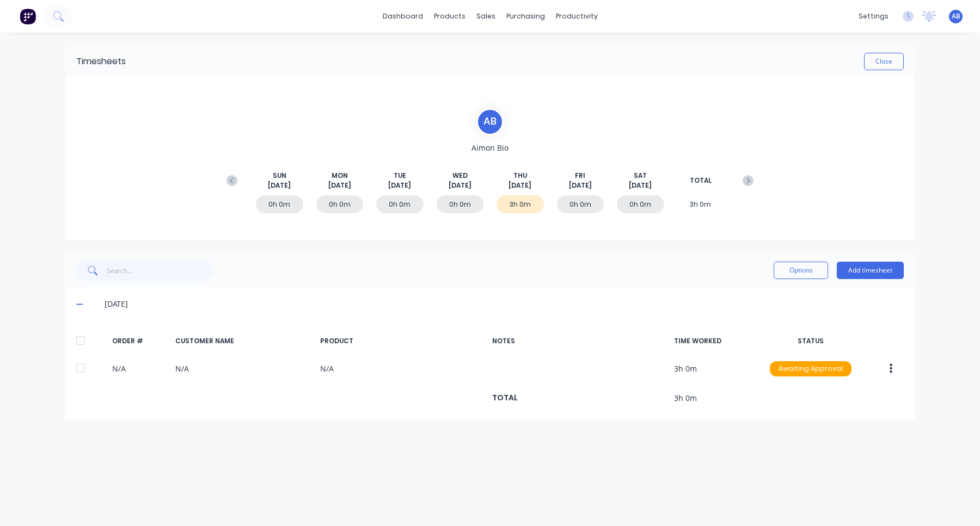 This screenshot has width=980, height=526. Describe the element at coordinates (715, 341) in the screenshot. I see `div: TIME WORKED` at that location.